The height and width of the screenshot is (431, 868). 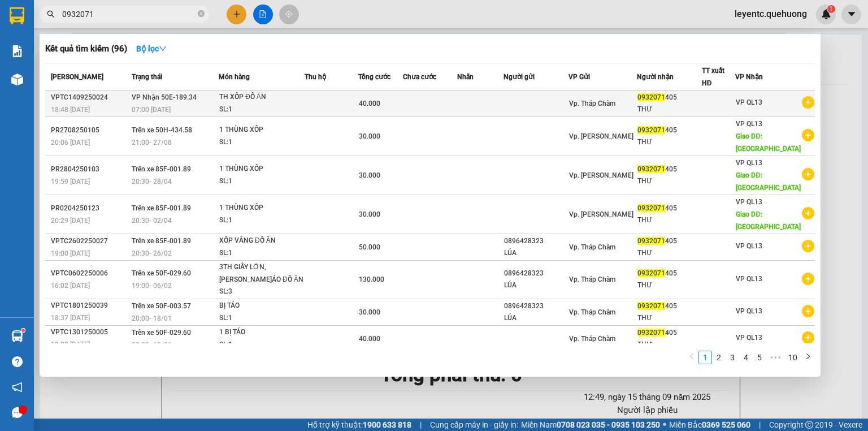 What do you see at coordinates (152, 286) in the screenshot?
I see `span: 19:00 - 06/02` at bounding box center [152, 286].